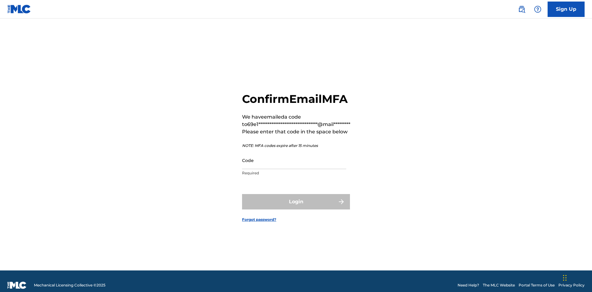 This screenshot has height=292, width=592. What do you see at coordinates (577, 278) in the screenshot?
I see `div: Chat Widget` at bounding box center [577, 278].